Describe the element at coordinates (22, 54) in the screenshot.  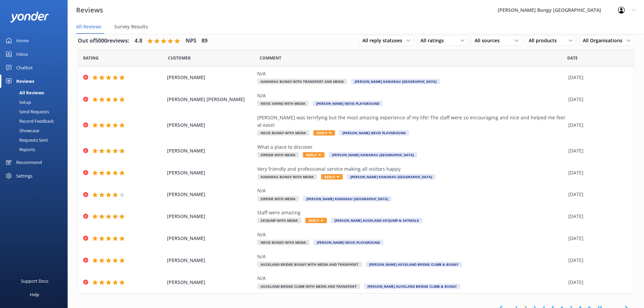
I see `div: Inbox` at that location.